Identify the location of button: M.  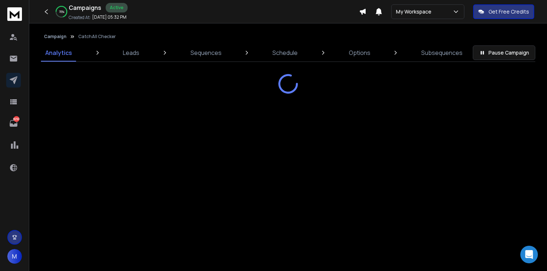
(15, 256).